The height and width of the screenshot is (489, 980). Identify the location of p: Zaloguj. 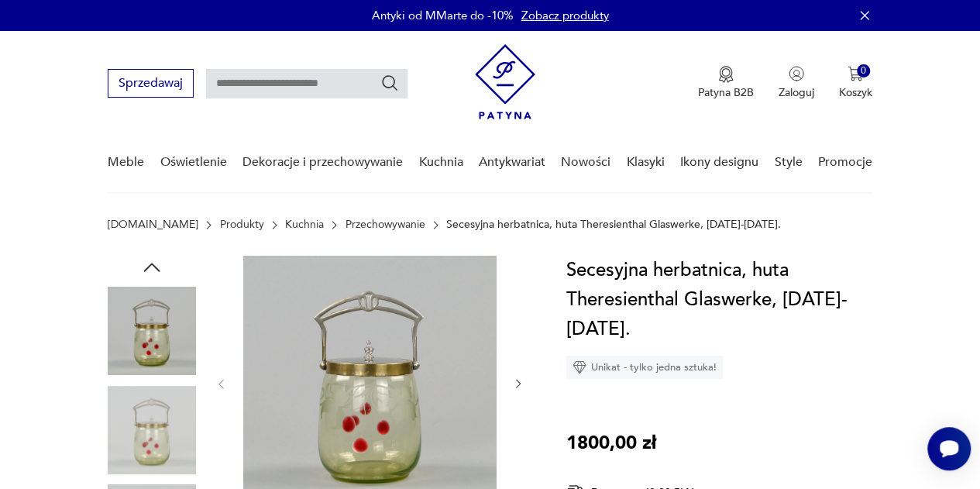
(797, 92).